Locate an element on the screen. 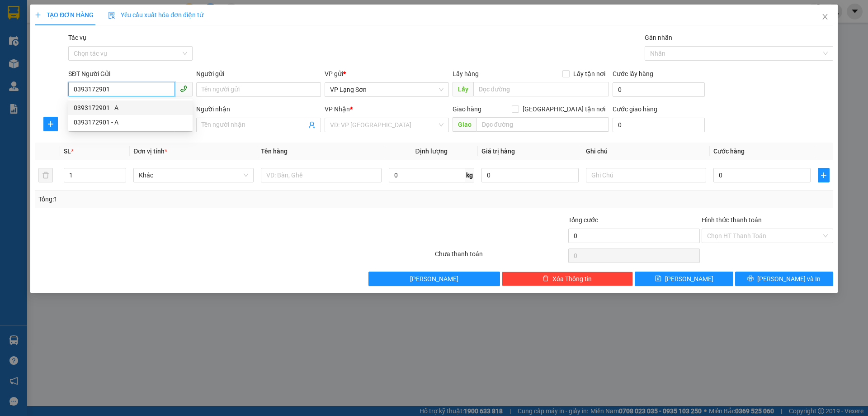  span: Giao is located at coordinates (464, 124).